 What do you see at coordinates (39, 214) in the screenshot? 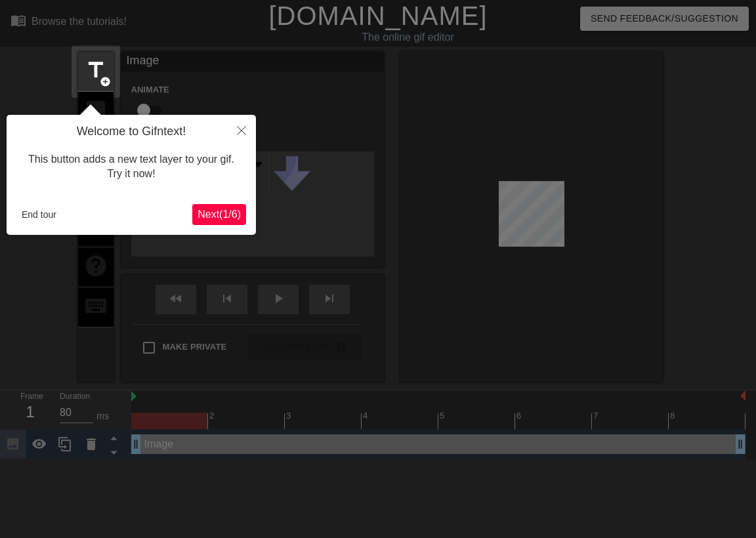
I see `button: End tour` at bounding box center [39, 214].